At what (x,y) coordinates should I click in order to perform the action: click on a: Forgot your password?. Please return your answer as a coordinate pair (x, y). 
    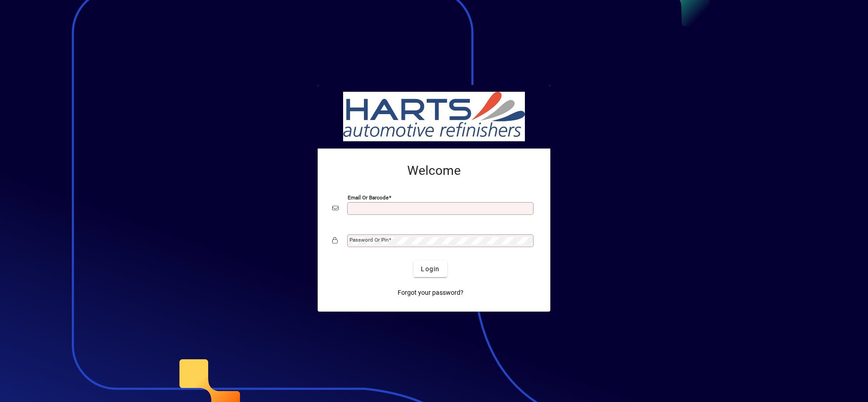
    Looking at the image, I should click on (430, 292).